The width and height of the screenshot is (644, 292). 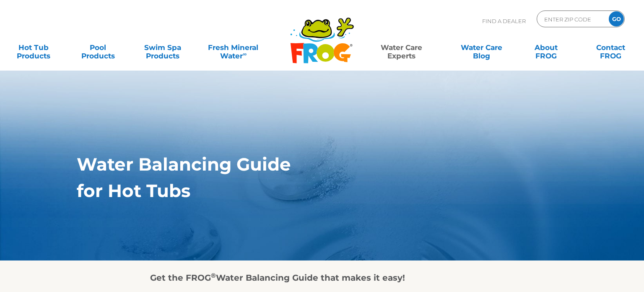 What do you see at coordinates (234, 47) in the screenshot?
I see `a: Fresh MineralWater∞` at bounding box center [234, 47].